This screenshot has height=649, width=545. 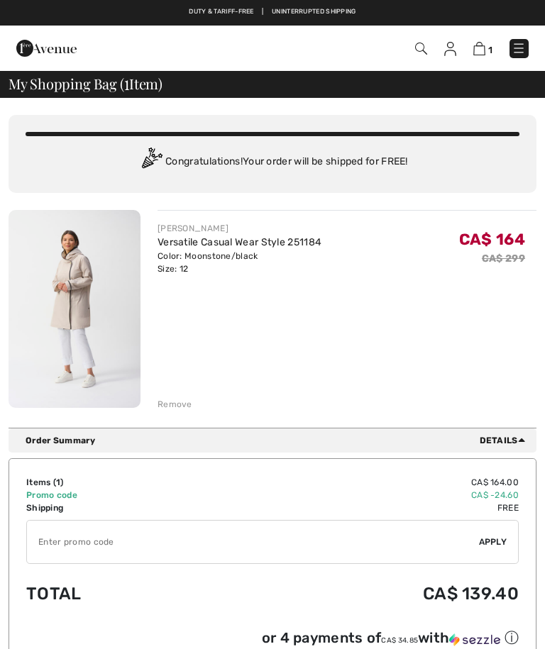 I want to click on span: My Shopping Bag ( Item), so click(x=85, y=84).